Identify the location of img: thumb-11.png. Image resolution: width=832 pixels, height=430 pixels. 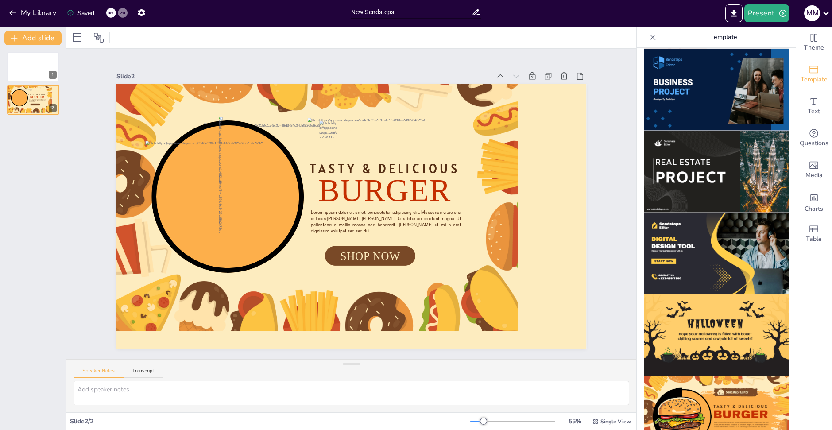
(717, 171).